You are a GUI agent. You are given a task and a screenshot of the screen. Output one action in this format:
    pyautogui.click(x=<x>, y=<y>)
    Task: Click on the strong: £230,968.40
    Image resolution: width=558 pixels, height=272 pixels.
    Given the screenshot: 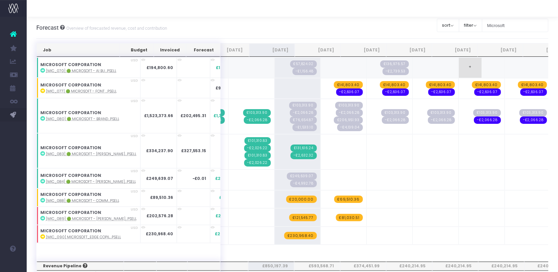 What is the action you would take?
    pyautogui.click(x=159, y=233)
    